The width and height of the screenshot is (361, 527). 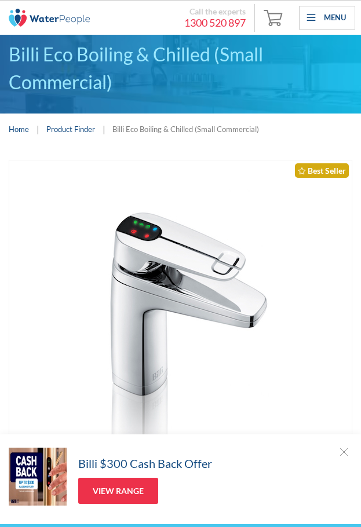 I want to click on a: open lightbox, so click(x=180, y=334).